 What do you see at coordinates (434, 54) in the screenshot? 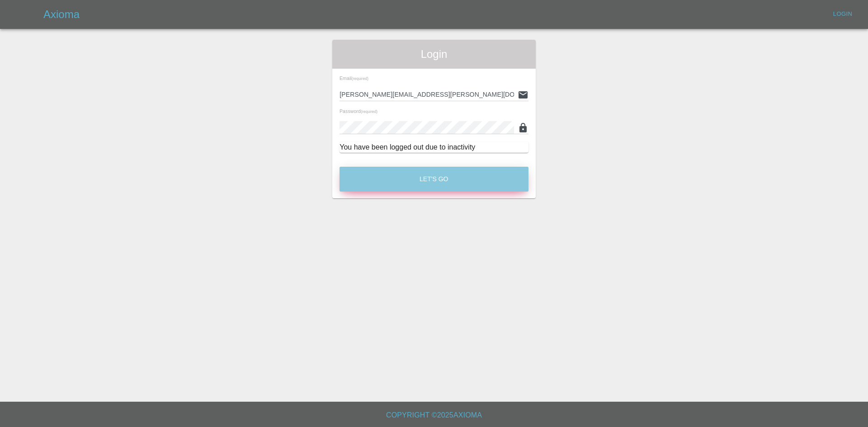
I see `span: Login` at bounding box center [434, 54].